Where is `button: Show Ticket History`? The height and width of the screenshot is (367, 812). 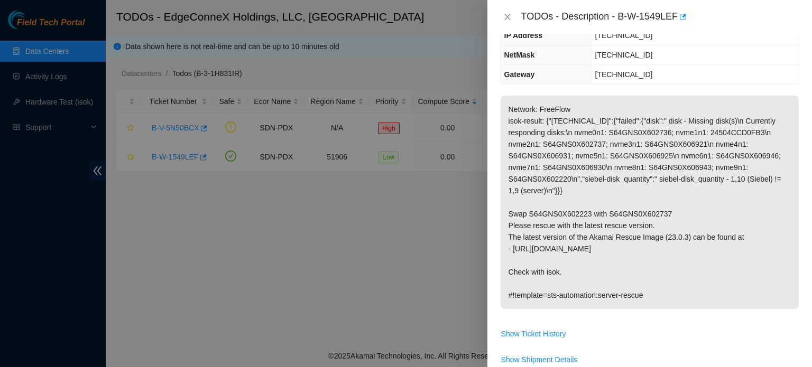 button: Show Ticket History is located at coordinates (533, 334).